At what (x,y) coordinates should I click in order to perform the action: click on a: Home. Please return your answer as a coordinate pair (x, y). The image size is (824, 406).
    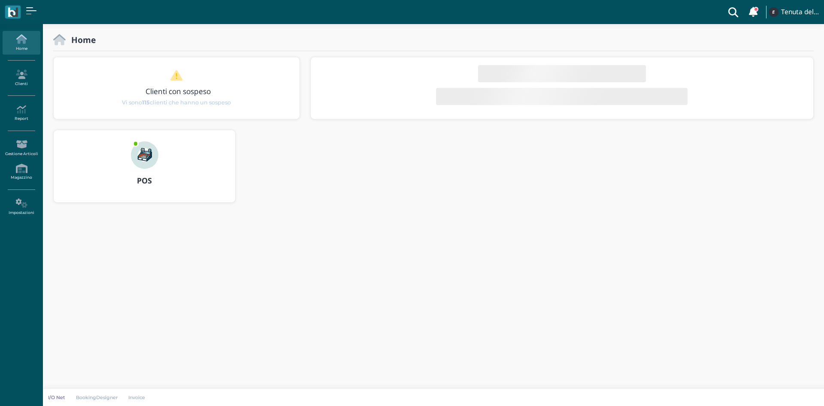
    Looking at the image, I should click on (21, 42).